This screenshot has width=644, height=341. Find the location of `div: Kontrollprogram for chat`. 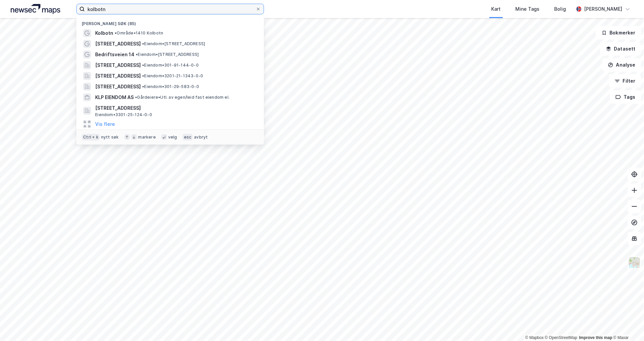

div: Kontrollprogram for chat is located at coordinates (627, 325).